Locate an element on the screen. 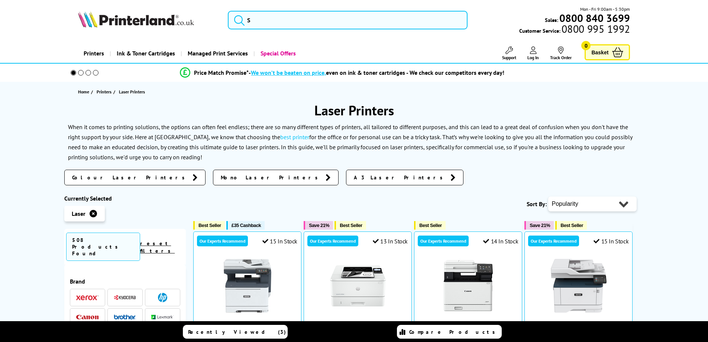 This screenshot has width=708, height=342. span: A3 Laser Printers is located at coordinates (400, 177).